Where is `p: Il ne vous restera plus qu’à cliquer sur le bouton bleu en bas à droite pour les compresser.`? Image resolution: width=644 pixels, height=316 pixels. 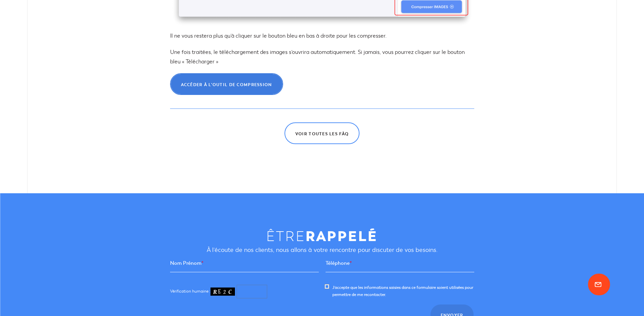
p: Il ne vous restera plus qu’à cliquer sur le bouton bleu en bas à droite pour les compresser. is located at coordinates (322, 36).